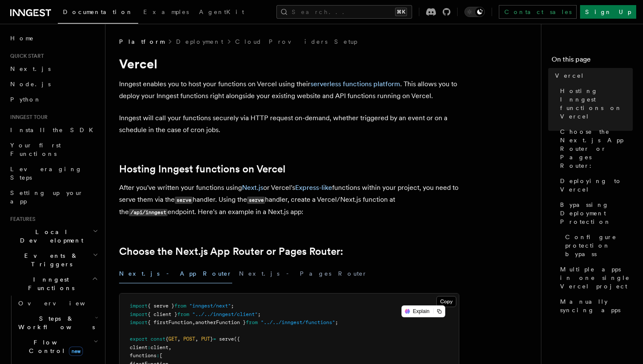  What do you see at coordinates (298, 322) in the screenshot?
I see `span: "../../inngest/functions"` at bounding box center [298, 322].